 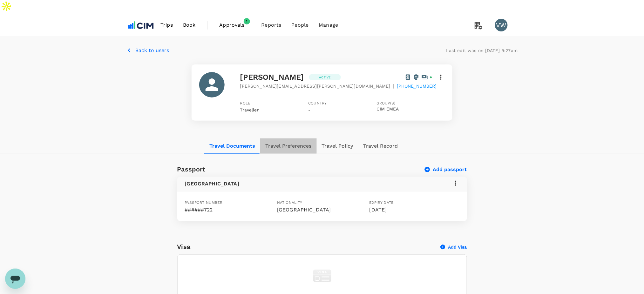 What do you see at coordinates (271, 25) in the screenshot?
I see `span: Reports` at bounding box center [271, 25].